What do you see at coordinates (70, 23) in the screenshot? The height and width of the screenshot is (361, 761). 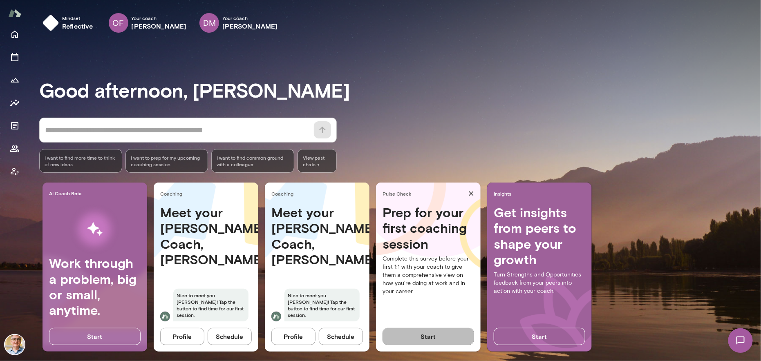 I see `button: Mindsetreflective` at bounding box center [70, 23].